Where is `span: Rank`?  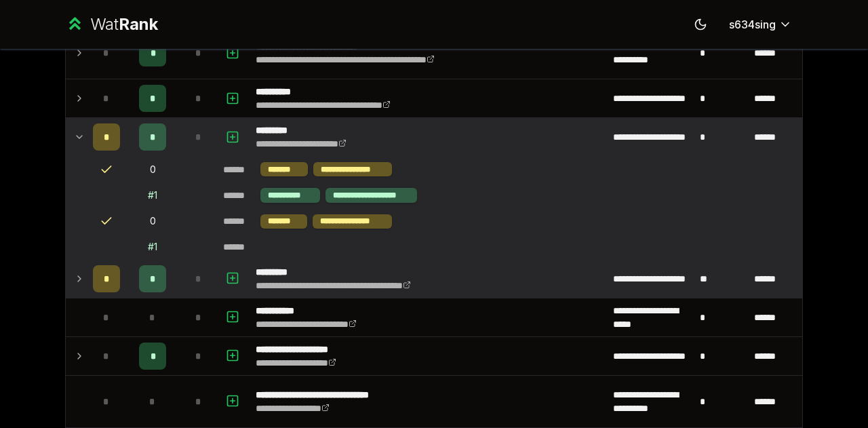 span: Rank is located at coordinates (138, 24).